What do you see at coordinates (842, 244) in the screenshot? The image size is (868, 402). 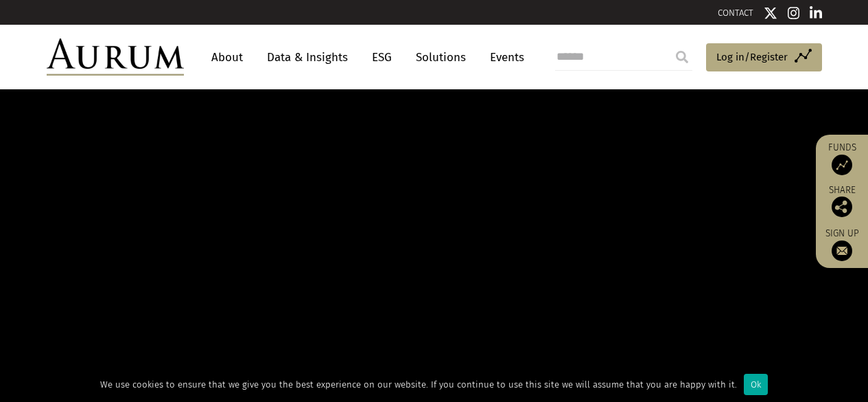 I see `a: Sign up` at bounding box center [842, 244].